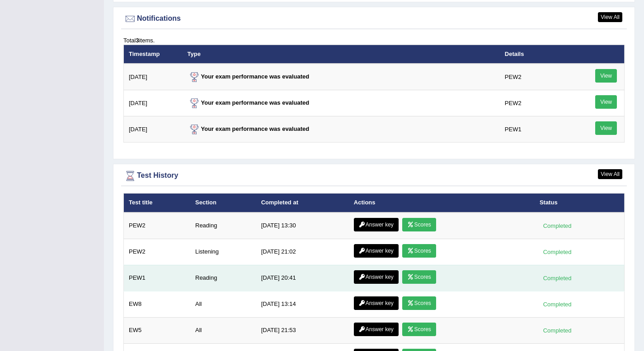 Image resolution: width=644 pixels, height=351 pixels. What do you see at coordinates (157, 330) in the screenshot?
I see `td: EW5` at bounding box center [157, 330].